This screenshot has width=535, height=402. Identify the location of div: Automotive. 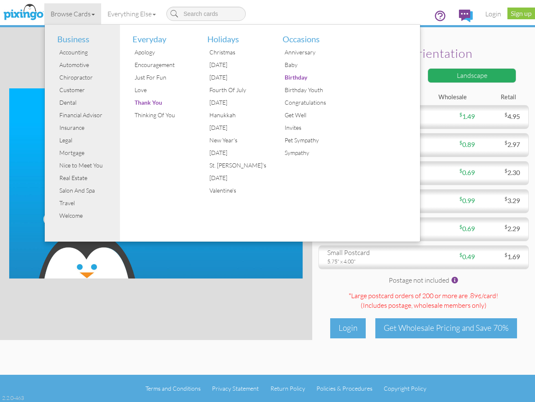
(89, 65).